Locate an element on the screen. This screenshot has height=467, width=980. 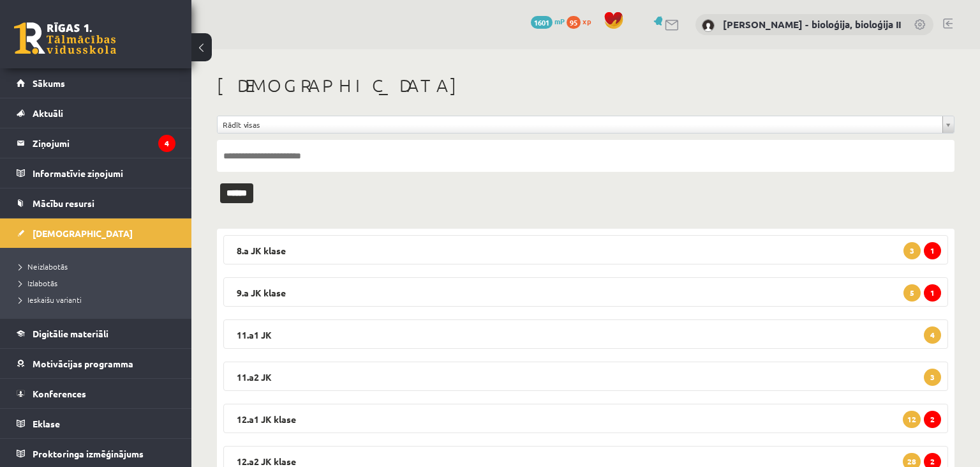
span: 2 is located at coordinates (932, 419).